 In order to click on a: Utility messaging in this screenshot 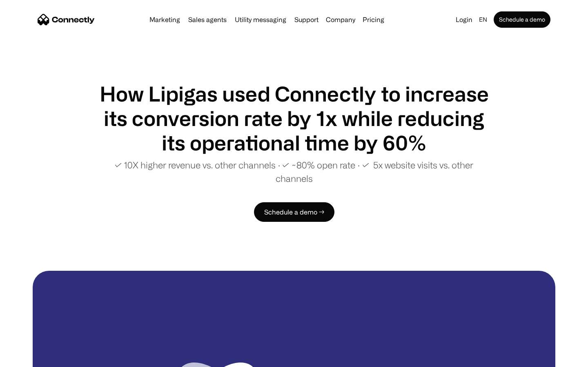, I will do `click(261, 19)`.